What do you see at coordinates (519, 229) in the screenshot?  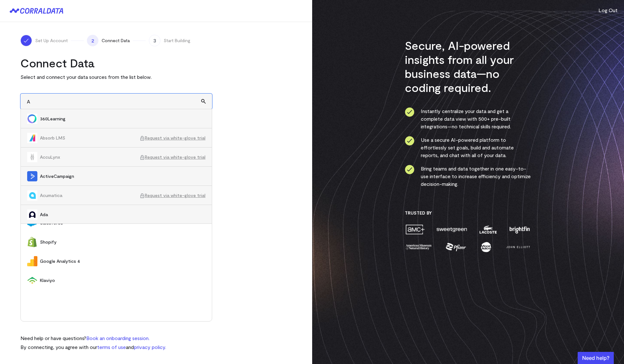 I see `img: brightfin-a251e171.png` at bounding box center [519, 229].